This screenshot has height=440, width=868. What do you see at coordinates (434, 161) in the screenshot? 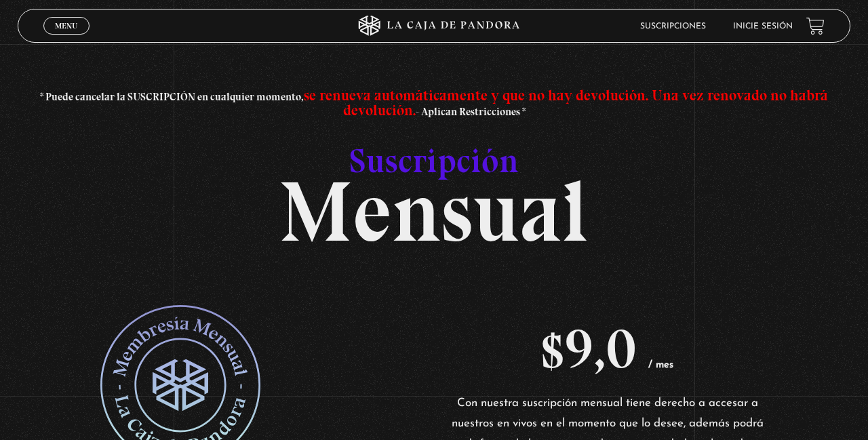
I see `span: Suscripción` at bounding box center [434, 161].